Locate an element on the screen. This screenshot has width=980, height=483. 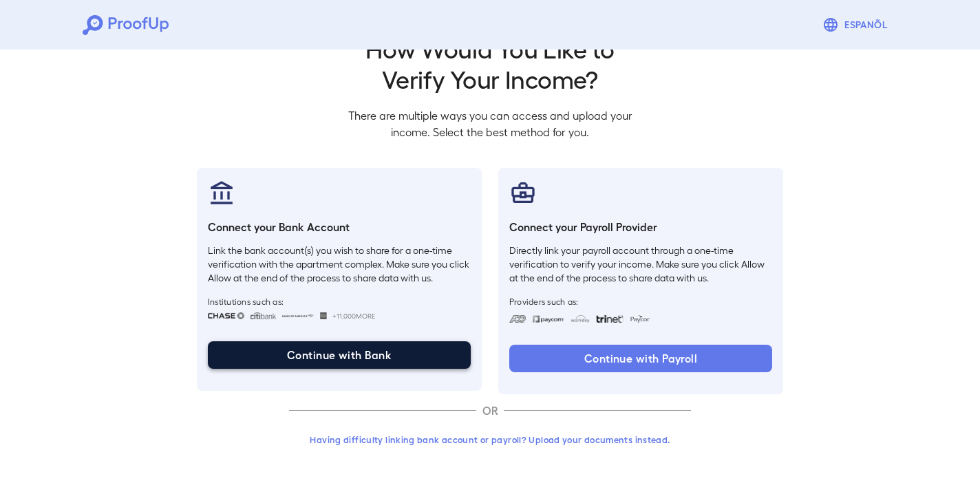
img: payrollProvider.svg is located at coordinates (523, 193).